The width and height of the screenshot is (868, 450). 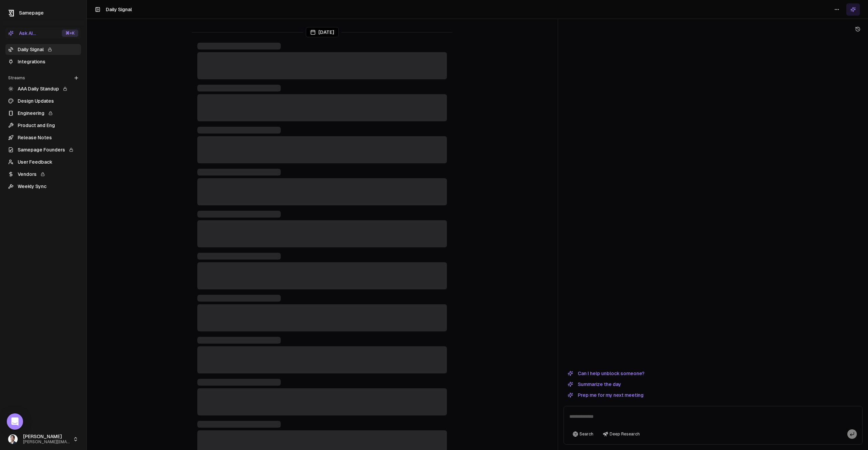 What do you see at coordinates (43, 78) in the screenshot?
I see `div: Streams` at bounding box center [43, 78].